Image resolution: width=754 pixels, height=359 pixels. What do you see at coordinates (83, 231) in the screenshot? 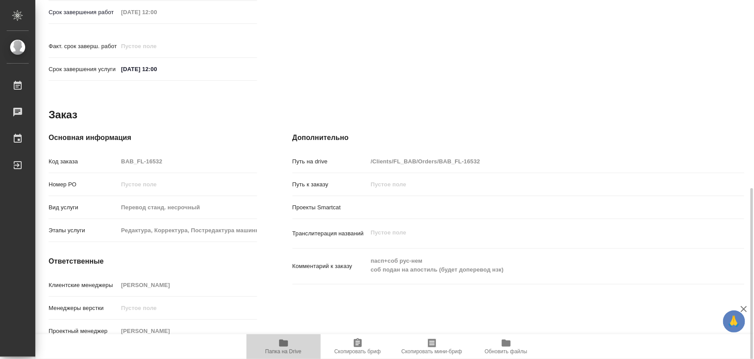
I see `p: Этапы услуги` at bounding box center [83, 231].